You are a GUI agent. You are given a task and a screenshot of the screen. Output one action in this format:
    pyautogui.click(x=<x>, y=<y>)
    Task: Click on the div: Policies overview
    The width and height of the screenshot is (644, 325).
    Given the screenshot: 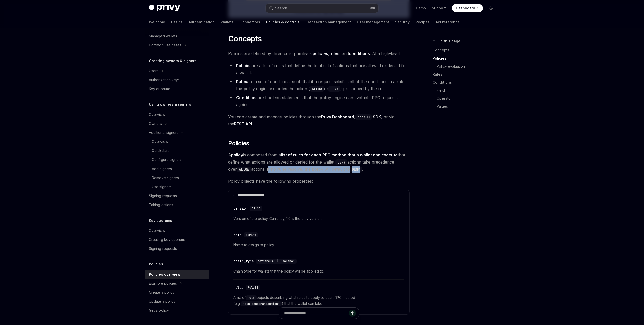 What is the action you would take?
    pyautogui.click(x=165, y=274)
    